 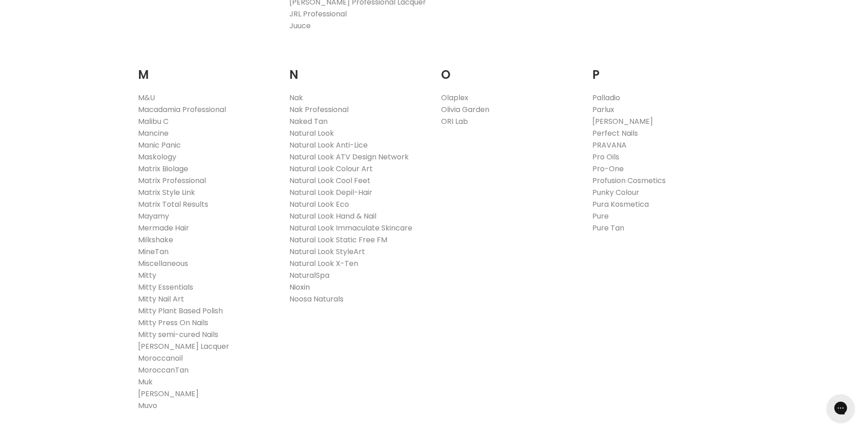 I want to click on a: MoroccanTan, so click(x=163, y=370).